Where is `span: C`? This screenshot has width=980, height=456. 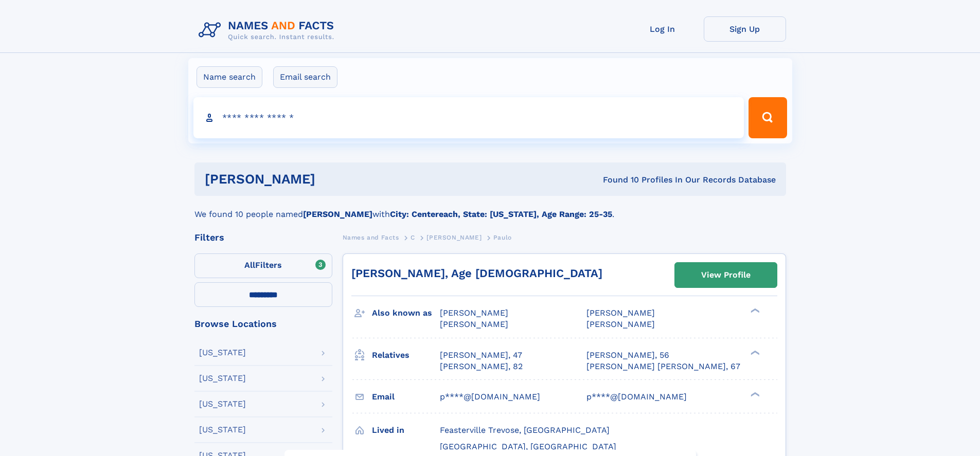
span: C is located at coordinates (412, 238).